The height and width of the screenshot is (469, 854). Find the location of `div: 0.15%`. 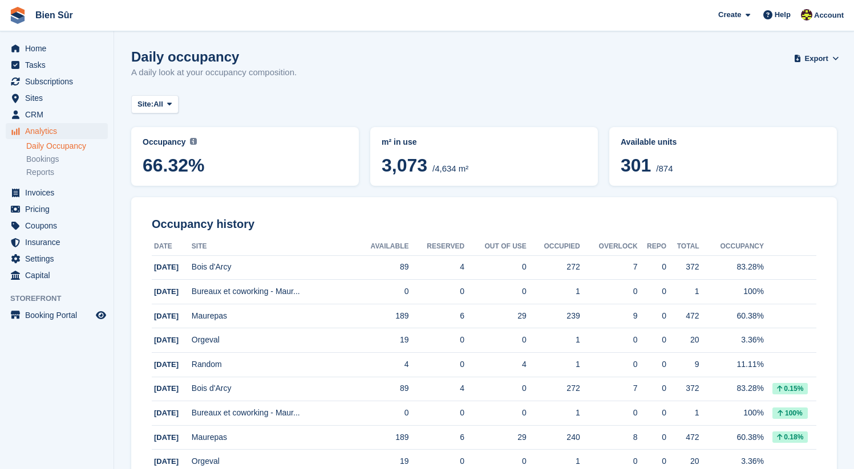

div: 0.15% is located at coordinates (790, 389).